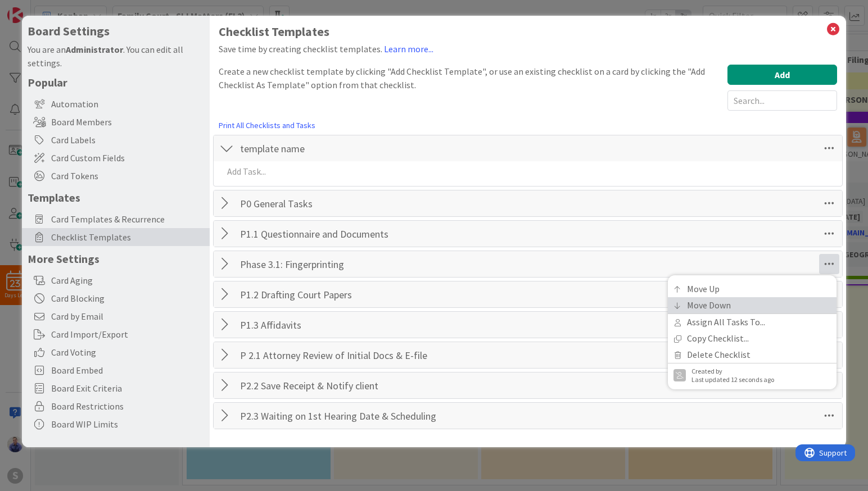 The width and height of the screenshot is (868, 491). I want to click on div: Automation, so click(116, 104).